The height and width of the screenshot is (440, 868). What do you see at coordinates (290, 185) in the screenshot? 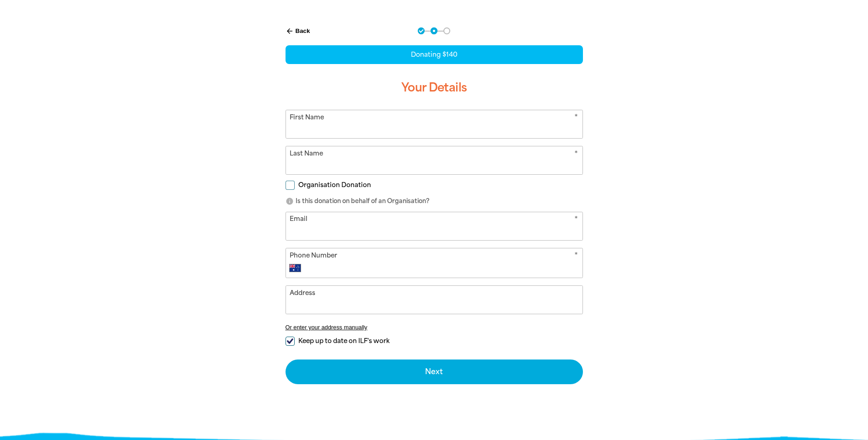
I see `input: Organisation Donation` at bounding box center [290, 185].